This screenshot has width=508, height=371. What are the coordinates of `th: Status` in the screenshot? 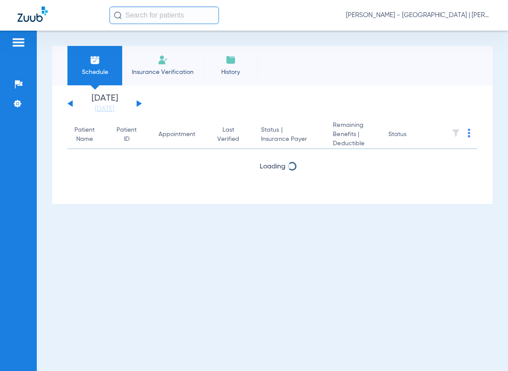 It's located at (410, 135).